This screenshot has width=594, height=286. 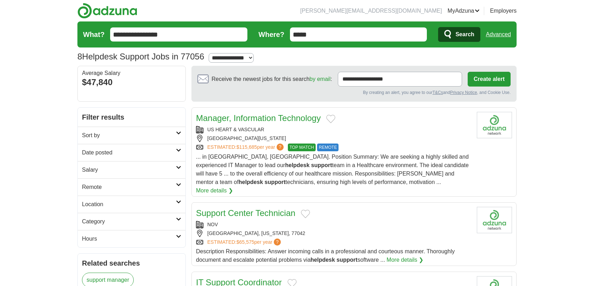 What do you see at coordinates (132, 221) in the screenshot?
I see `a: Category` at bounding box center [132, 221].